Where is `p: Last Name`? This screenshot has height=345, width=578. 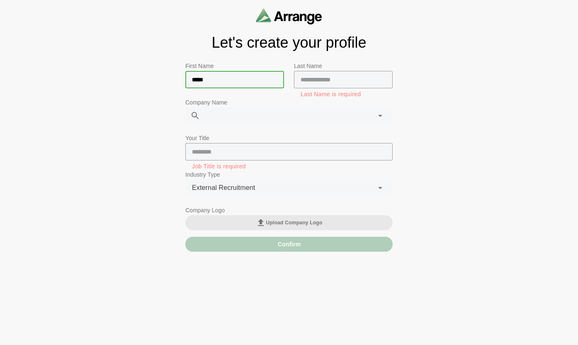
p: Last Name is located at coordinates (343, 66).